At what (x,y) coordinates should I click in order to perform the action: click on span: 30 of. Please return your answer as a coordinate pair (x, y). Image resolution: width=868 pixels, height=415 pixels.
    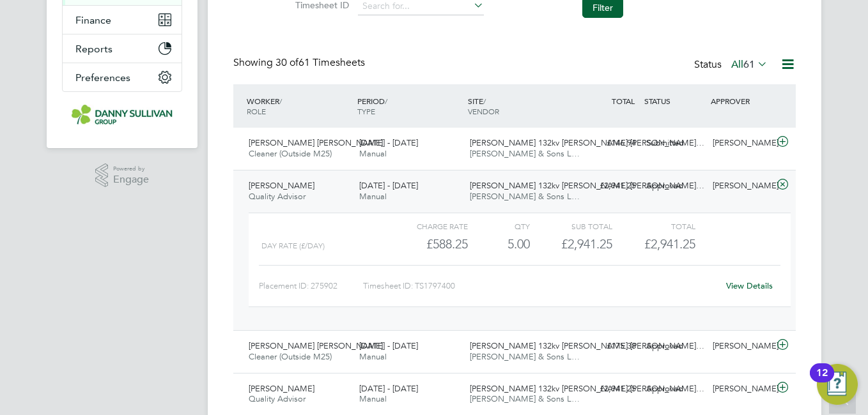
    Looking at the image, I should click on (287, 62).